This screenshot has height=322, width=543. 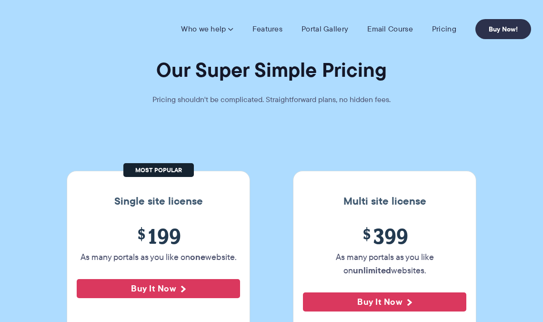 I want to click on span: 199, so click(x=158, y=236).